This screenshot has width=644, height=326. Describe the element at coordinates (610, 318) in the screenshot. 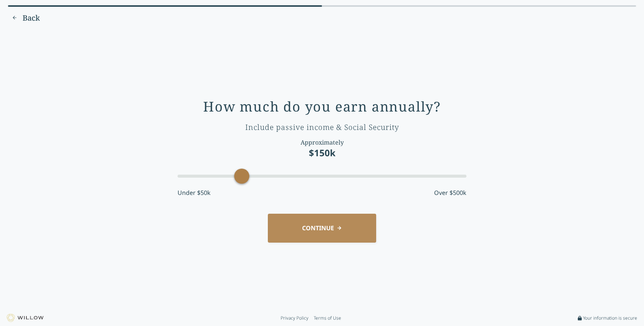

I see `span: Your information is secure` at that location.